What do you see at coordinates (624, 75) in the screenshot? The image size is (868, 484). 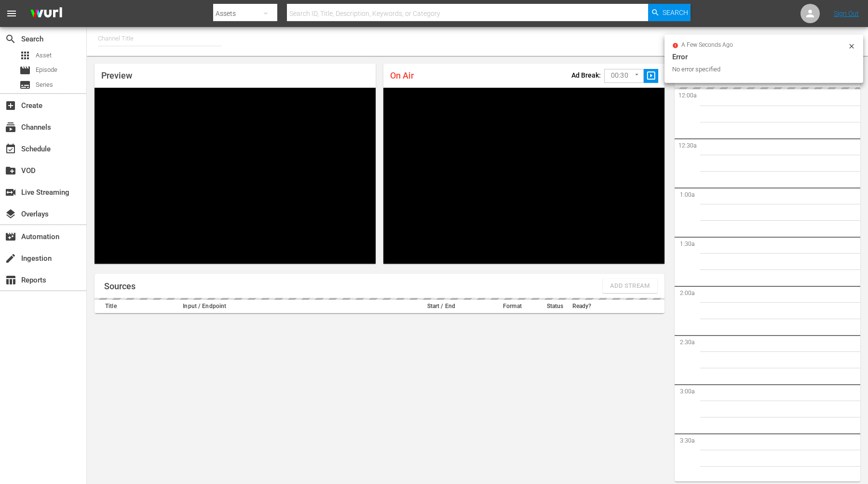 I see `div: 00:30` at bounding box center [624, 75].